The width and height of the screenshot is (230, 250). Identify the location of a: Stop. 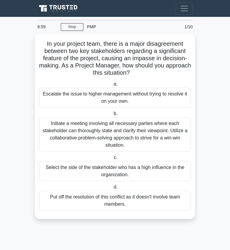
(72, 27).